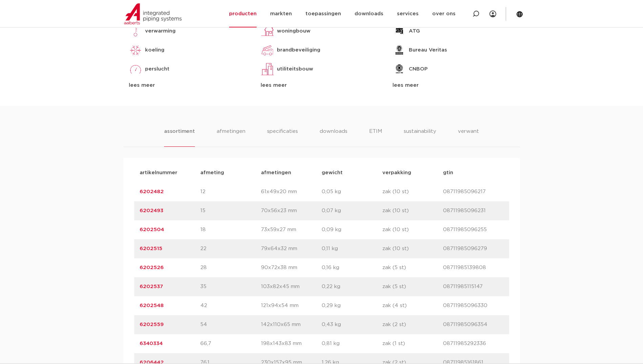  What do you see at coordinates (291, 306) in the screenshot?
I see `p: 121x94x54 mm` at bounding box center [291, 306].